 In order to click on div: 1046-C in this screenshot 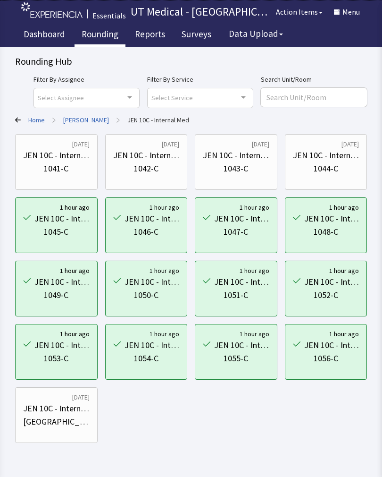, I will do `click(146, 232)`.